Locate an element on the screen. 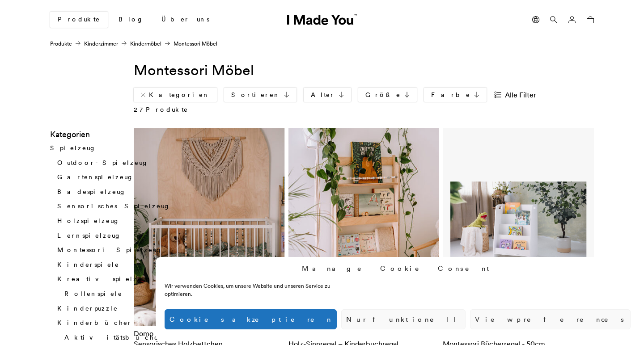  img: Sensorisches Holzbettchen is located at coordinates (209, 227).